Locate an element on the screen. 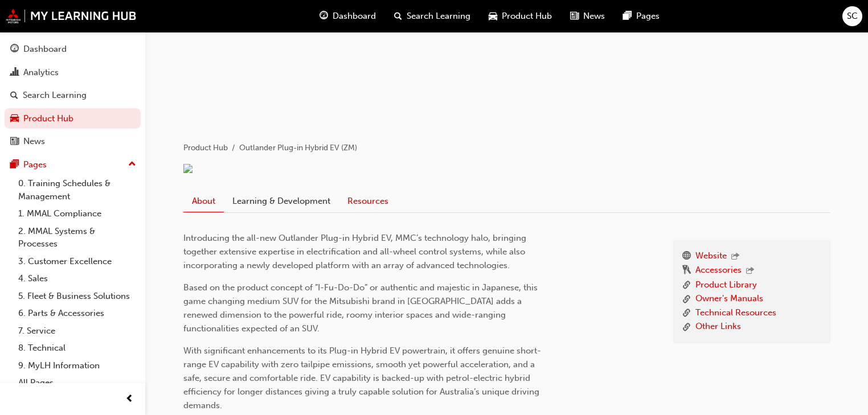 This screenshot has height=415, width=868. a: Owner's Manuals is located at coordinates (729, 299).